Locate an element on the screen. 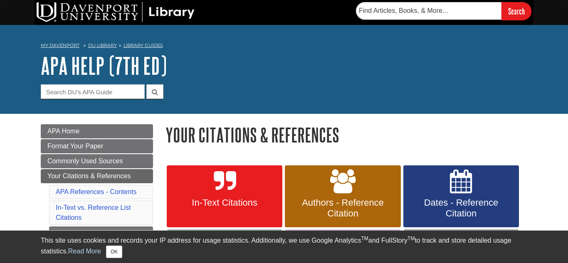  a: Your Citations & References is located at coordinates (97, 176).